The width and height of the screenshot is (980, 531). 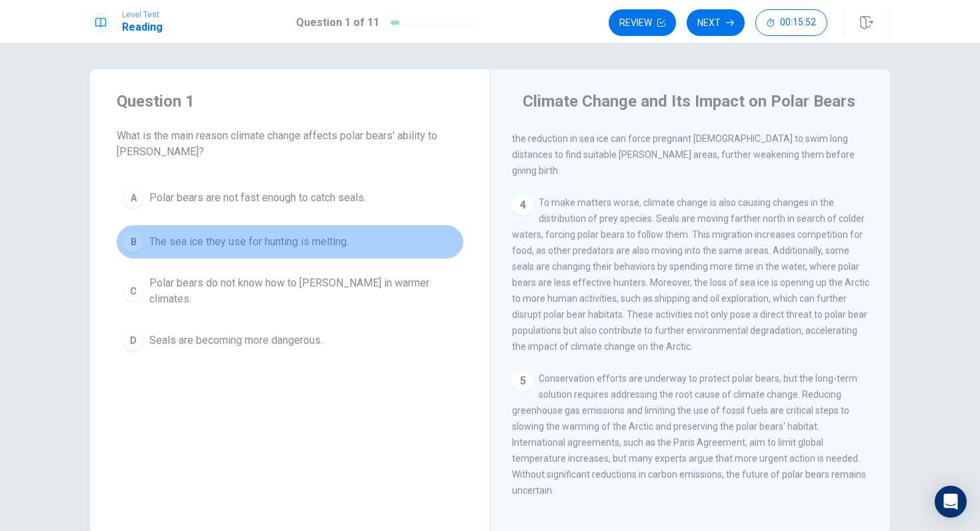 I want to click on button: Next, so click(x=715, y=22).